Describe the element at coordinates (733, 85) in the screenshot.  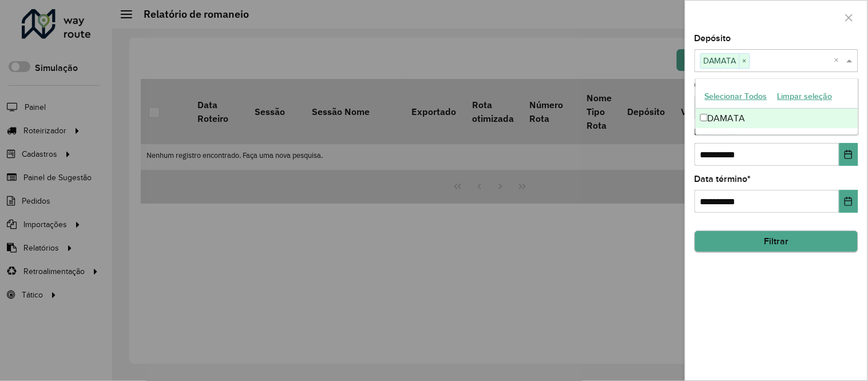
I see `label: Grupo de Depósito` at that location.